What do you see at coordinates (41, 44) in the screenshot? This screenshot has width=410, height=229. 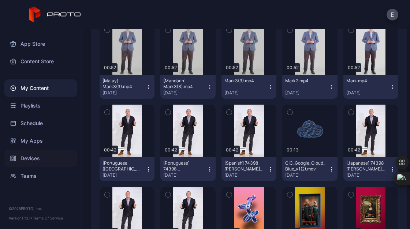 I see `a: App Store` at bounding box center [41, 44].